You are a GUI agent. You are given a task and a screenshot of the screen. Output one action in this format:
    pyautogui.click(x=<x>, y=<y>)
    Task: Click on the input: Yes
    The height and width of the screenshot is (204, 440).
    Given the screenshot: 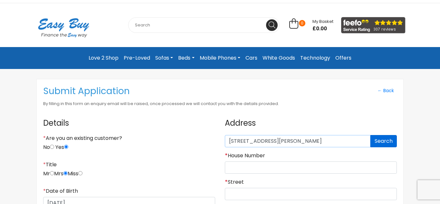 What is the action you would take?
    pyautogui.click(x=66, y=147)
    